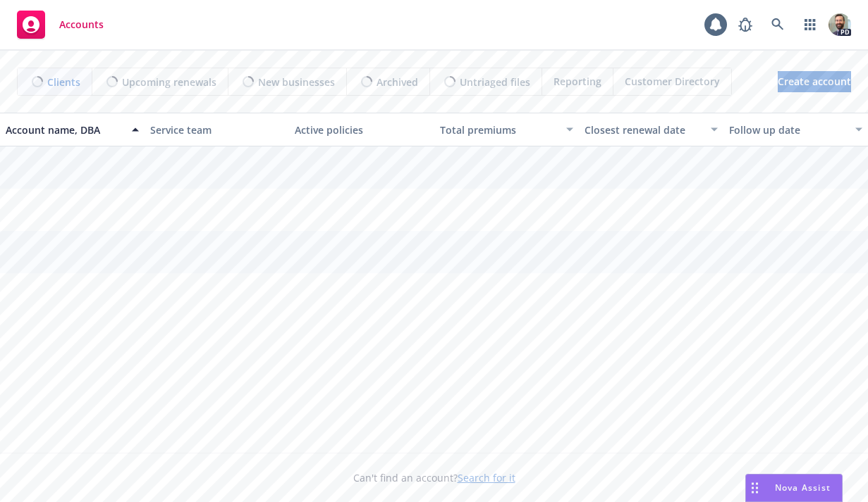 Image resolution: width=868 pixels, height=502 pixels. I want to click on div: Drag to move, so click(754, 488).